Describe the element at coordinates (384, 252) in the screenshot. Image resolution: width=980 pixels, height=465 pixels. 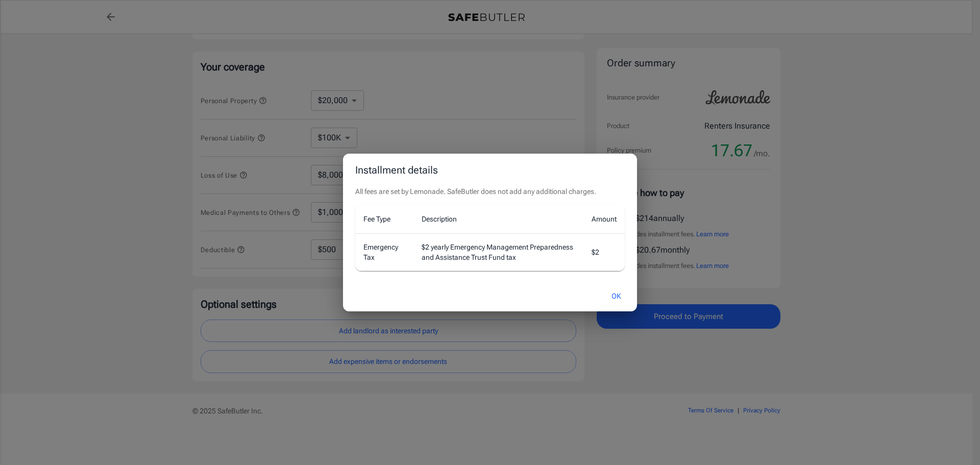
I see `td: Emergency Tax` at that location.